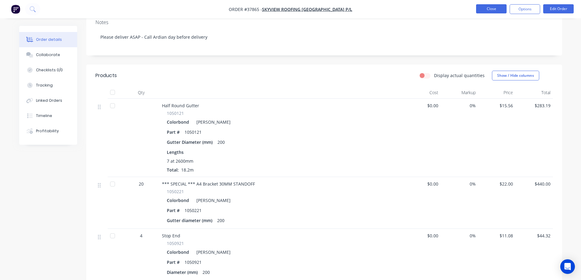 This screenshot has height=280, width=581. I want to click on button: Options, so click(525, 9).